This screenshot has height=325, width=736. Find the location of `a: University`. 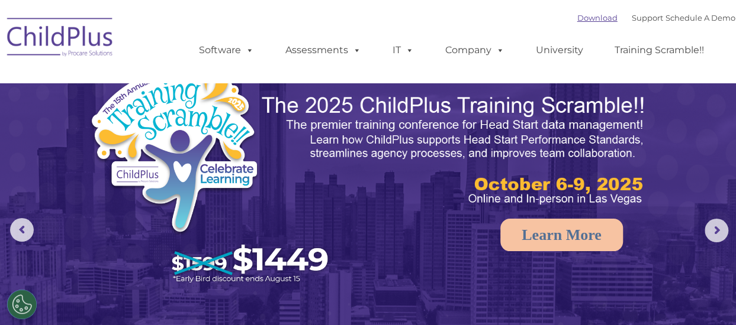

a: University is located at coordinates (559, 50).